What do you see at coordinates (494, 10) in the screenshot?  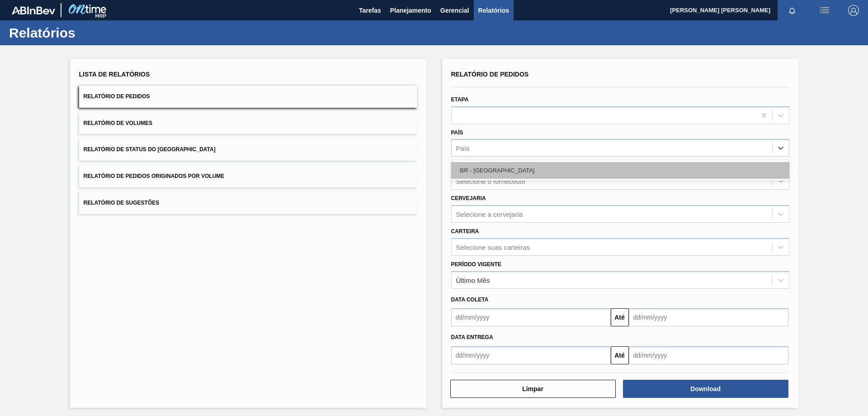 I see `span: Relatórios` at bounding box center [494, 10].